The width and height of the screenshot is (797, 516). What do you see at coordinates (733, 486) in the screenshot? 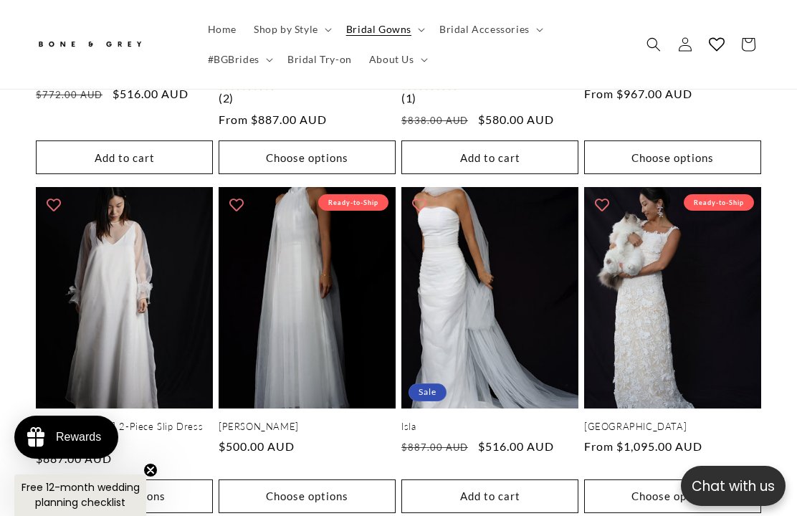
I see `p: Chat with us` at bounding box center [733, 486].